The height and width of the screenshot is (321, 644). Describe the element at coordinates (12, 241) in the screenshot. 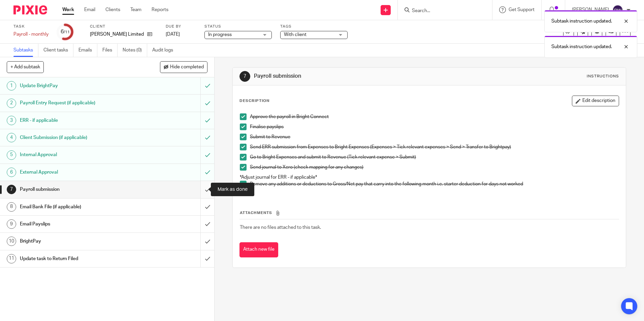

I see `div: 10` at that location.